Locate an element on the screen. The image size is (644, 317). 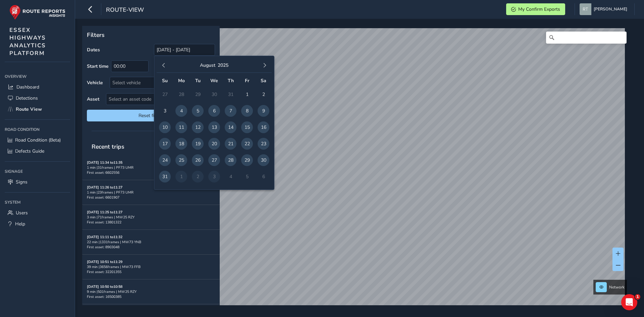
span: 2 is located at coordinates (263, 94).